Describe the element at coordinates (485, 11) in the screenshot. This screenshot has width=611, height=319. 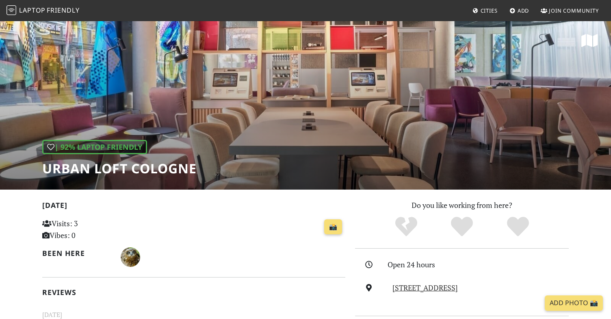
I see `a: Cities` at that location.